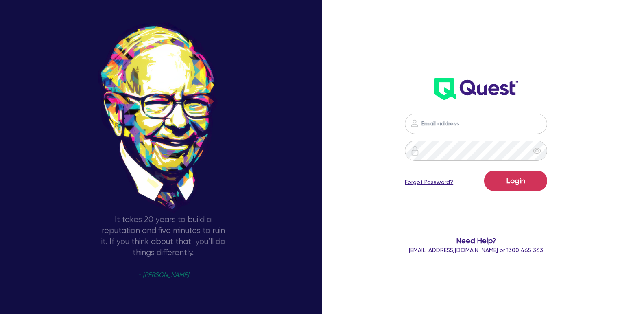  I want to click on span: eye, so click(537, 151).